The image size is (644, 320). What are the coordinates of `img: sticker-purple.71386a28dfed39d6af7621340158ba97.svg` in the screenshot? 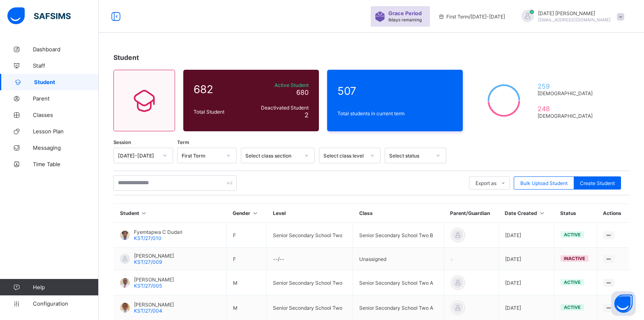 It's located at (380, 16).